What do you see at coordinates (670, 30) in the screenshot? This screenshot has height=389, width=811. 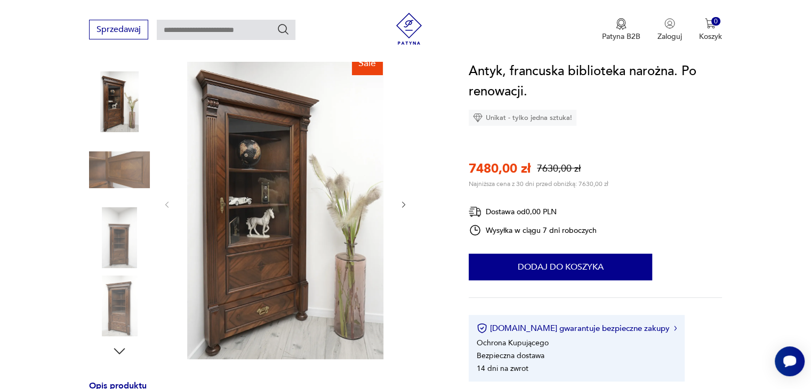 I see `button: Zaloguj` at bounding box center [670, 30].